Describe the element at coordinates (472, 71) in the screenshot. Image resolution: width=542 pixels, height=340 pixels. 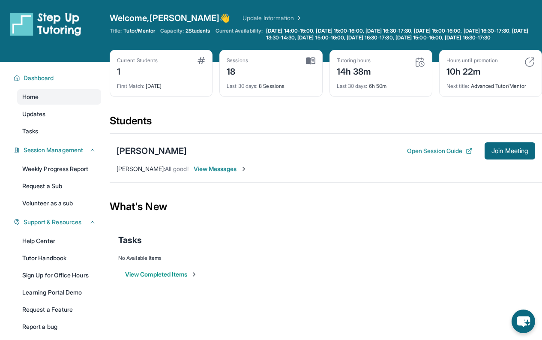
I see `div: 10h 22m` at that location.